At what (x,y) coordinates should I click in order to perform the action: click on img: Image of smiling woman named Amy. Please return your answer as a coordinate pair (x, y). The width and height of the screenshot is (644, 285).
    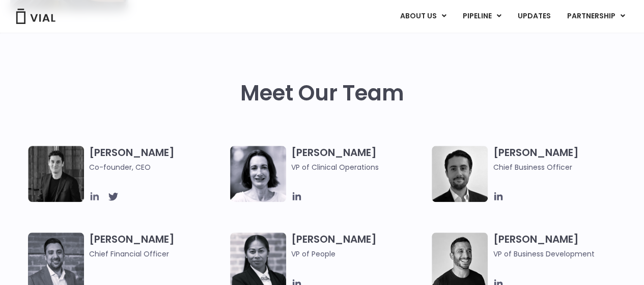
    Looking at the image, I should click on (258, 174).